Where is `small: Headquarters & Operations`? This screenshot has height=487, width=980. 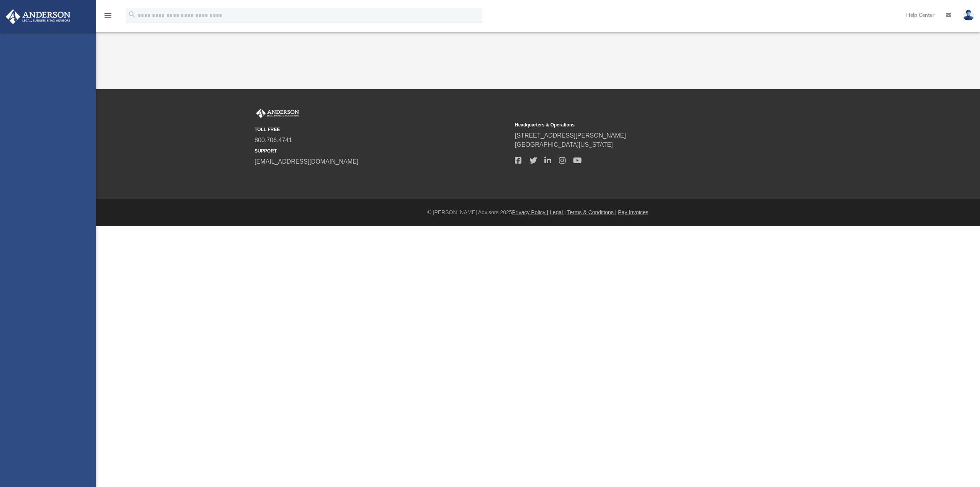
small: Headquarters & Operations is located at coordinates (642, 125).